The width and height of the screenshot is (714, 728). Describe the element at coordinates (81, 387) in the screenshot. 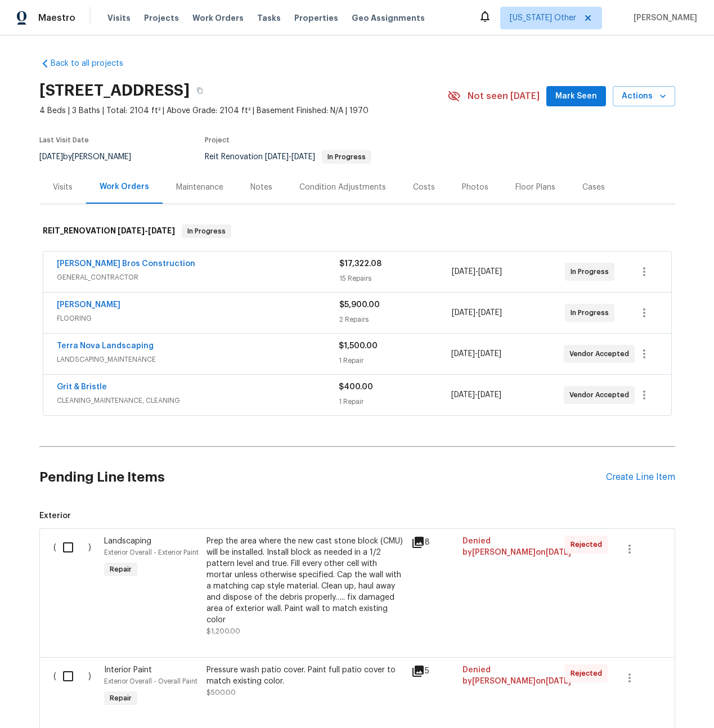

I see `a: Grit & Bristle` at that location.